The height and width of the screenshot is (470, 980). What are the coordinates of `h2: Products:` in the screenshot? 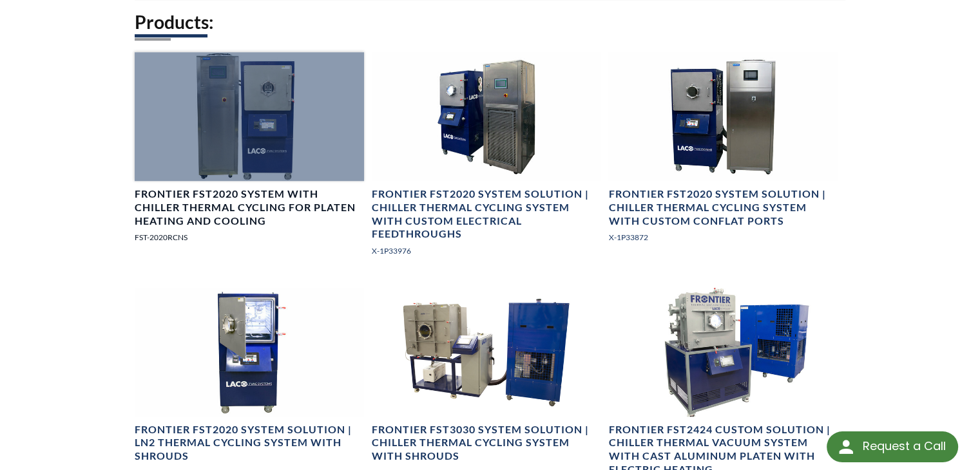 It's located at (490, 22).